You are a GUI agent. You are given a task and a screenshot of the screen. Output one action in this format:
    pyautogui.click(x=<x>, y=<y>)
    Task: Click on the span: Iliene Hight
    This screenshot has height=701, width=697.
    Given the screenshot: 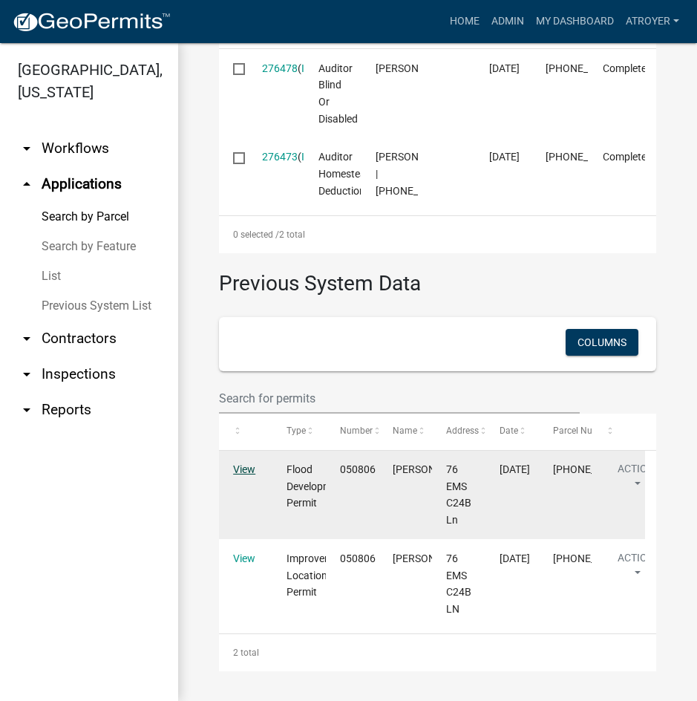 What is the action you would take?
    pyautogui.click(x=432, y=469)
    